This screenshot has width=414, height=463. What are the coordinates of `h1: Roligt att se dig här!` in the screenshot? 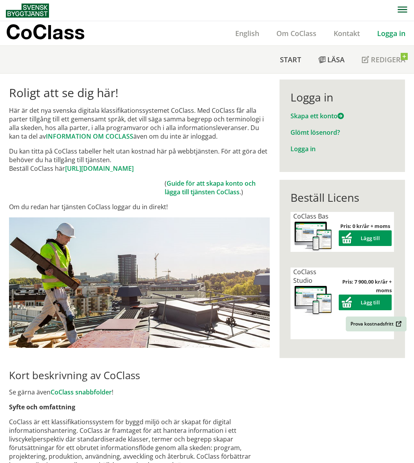 It's located at (139, 93).